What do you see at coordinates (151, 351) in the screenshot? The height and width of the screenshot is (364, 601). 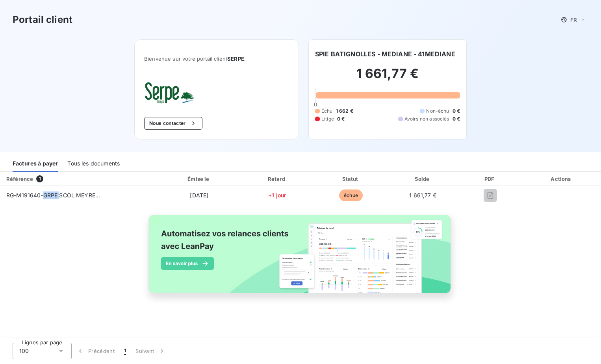 I see `button: Suivant` at bounding box center [151, 351].